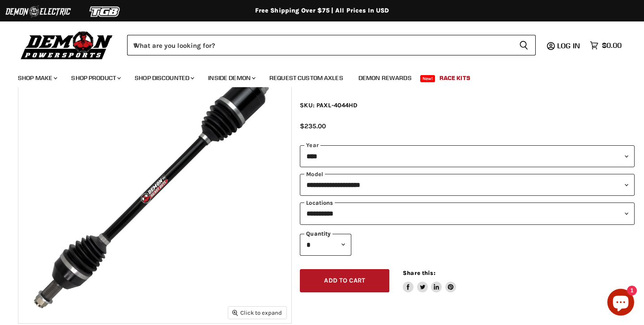 The image size is (644, 325). Describe the element at coordinates (164, 78) in the screenshot. I see `a: Shop Discounted` at that location.